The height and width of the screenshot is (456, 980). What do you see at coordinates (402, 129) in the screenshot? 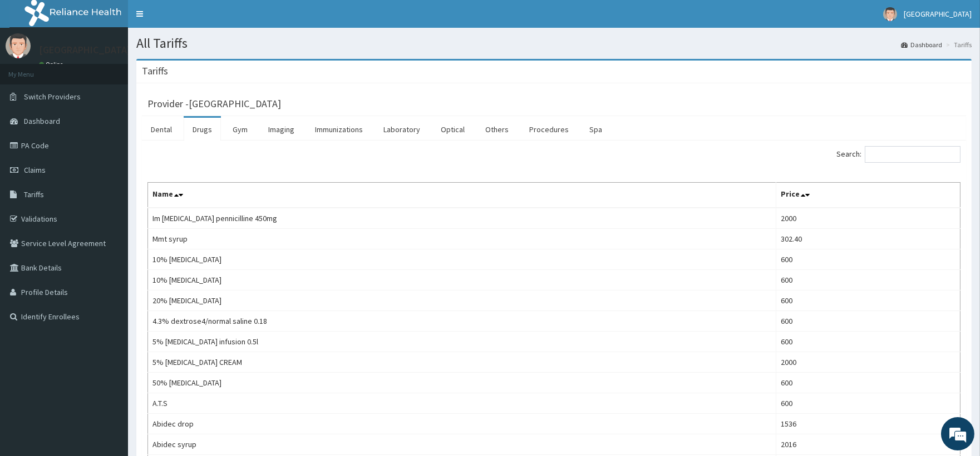
I see `a: Laboratory` at bounding box center [402, 129].